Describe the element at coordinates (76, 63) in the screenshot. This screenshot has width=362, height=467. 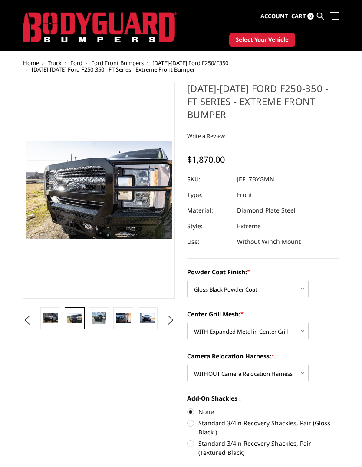
I see `a: Ford` at that location.